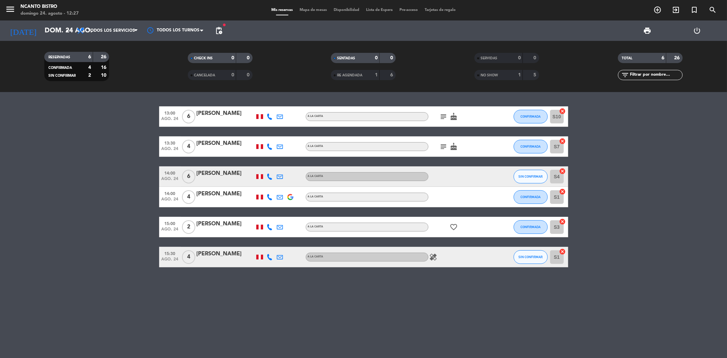 The height and width of the screenshot is (358, 727). I want to click on span: SENTADAS, so click(346, 58).